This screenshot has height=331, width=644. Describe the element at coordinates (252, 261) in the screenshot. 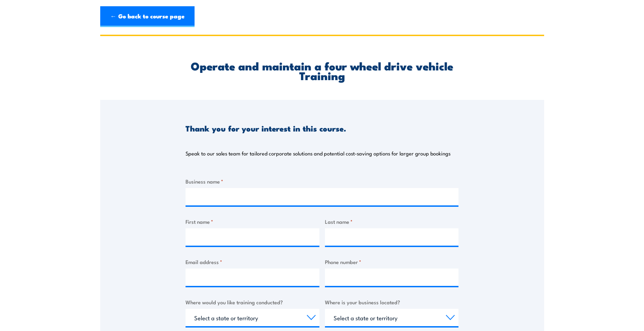

I see `label: Email address` at that location.